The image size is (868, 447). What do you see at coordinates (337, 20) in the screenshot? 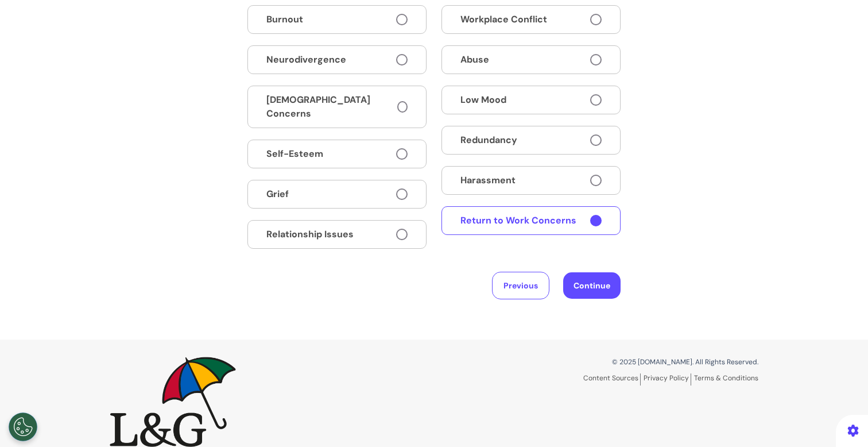
I see `button: Burnout` at bounding box center [337, 20].